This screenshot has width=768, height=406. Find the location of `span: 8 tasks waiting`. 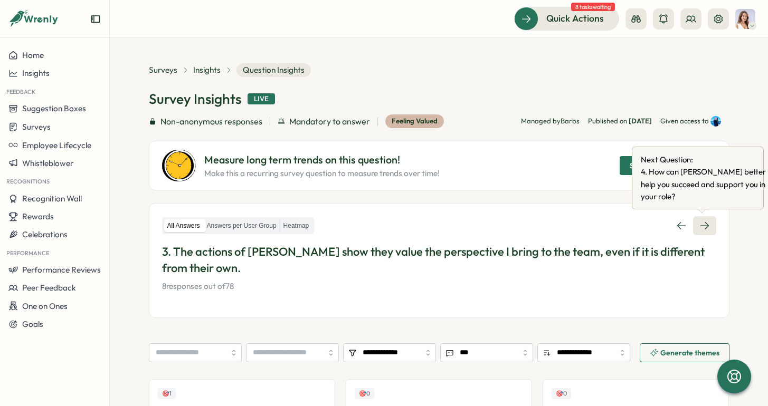

span: 8 tasks waiting is located at coordinates (593, 7).